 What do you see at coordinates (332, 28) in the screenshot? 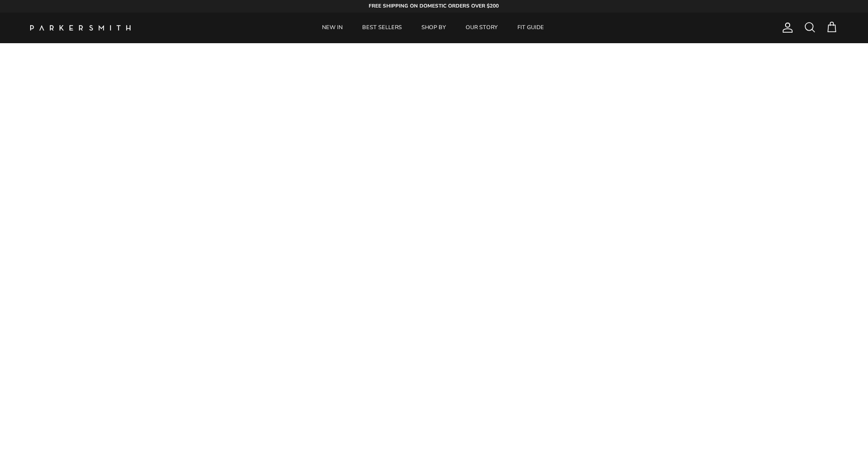
I see `a: NEW IN` at bounding box center [332, 28].